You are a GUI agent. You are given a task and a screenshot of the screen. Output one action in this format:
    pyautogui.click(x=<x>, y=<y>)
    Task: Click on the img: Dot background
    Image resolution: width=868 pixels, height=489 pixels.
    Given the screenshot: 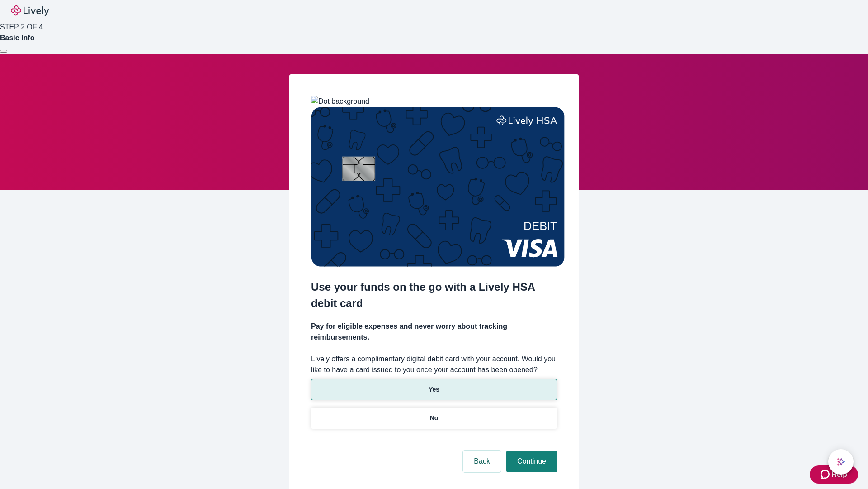 What is the action you would take?
    pyautogui.click(x=340, y=101)
    